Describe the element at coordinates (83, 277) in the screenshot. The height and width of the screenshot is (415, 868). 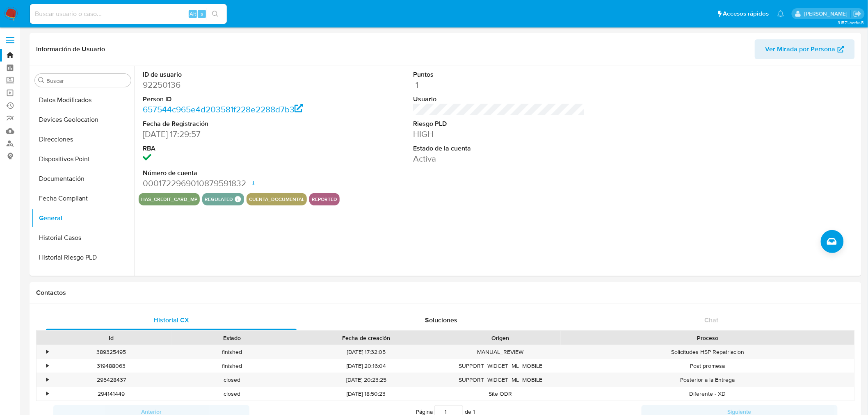
I see `button: Historial de conversaciones` at that location.